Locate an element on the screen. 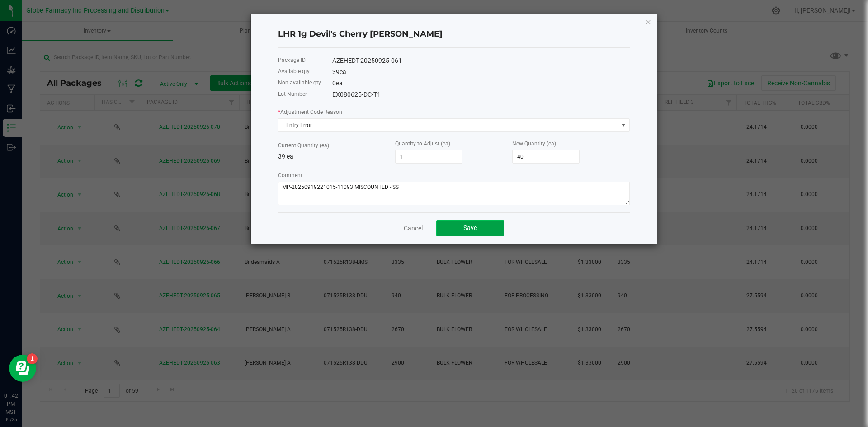  p: 39 ea is located at coordinates (336, 156).